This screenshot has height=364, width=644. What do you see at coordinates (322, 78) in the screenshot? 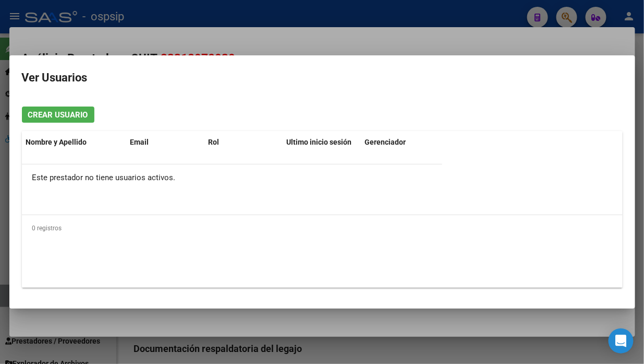
I see `h2: Ver Usuarios` at bounding box center [322, 78].